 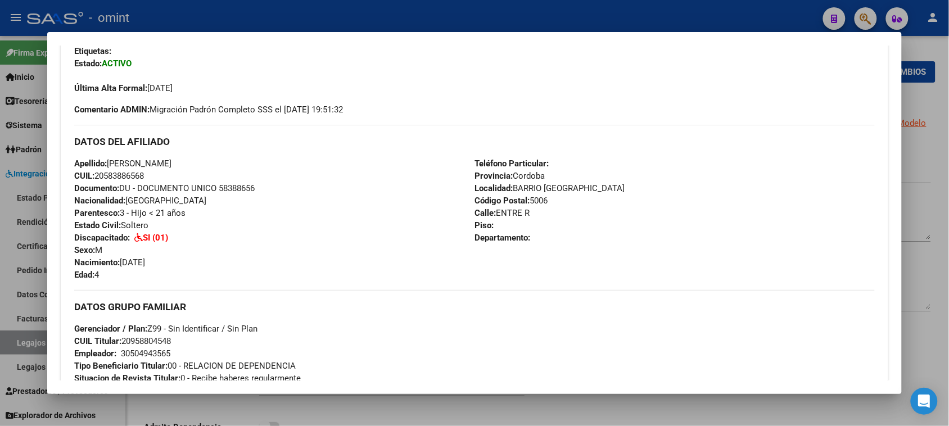 I want to click on span: 20958804548, so click(x=122, y=341).